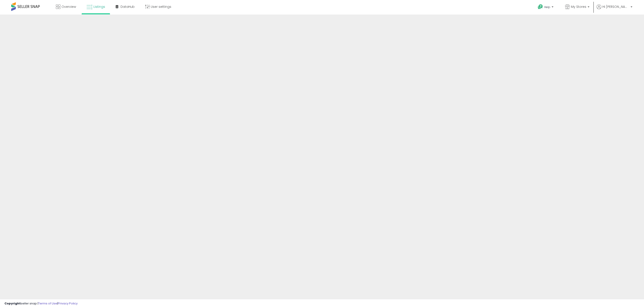  I want to click on span: Overview, so click(68, 7).